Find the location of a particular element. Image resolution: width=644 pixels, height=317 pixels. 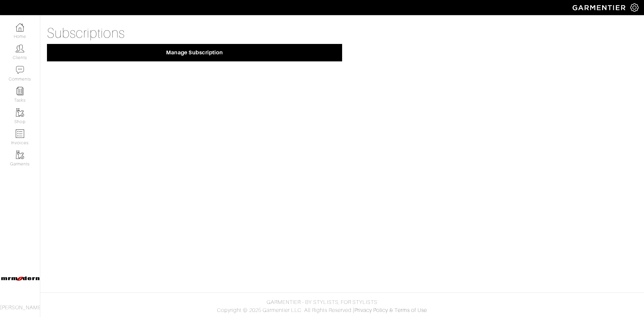

img: comment-icon-a0a6a9ef722e966f86d9cbdc48e553b5cf19dbc54f86b18d962a5391bc8f6eb6.png is located at coordinates (20, 70).